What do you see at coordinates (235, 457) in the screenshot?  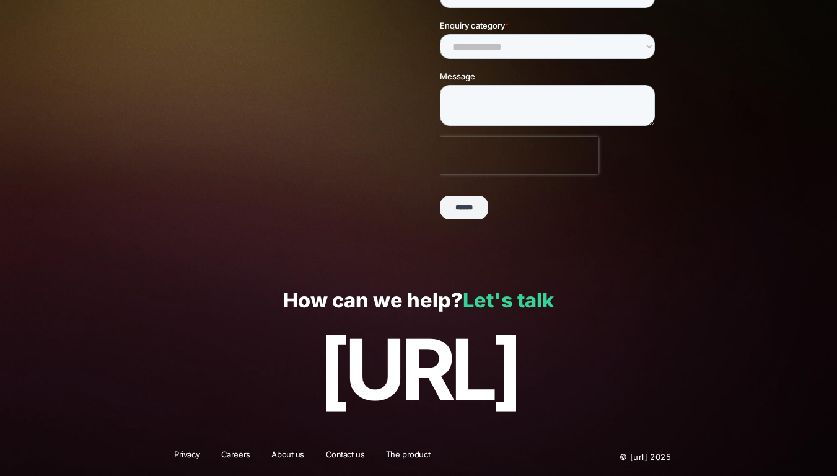 I see `a: Careers` at bounding box center [235, 457].